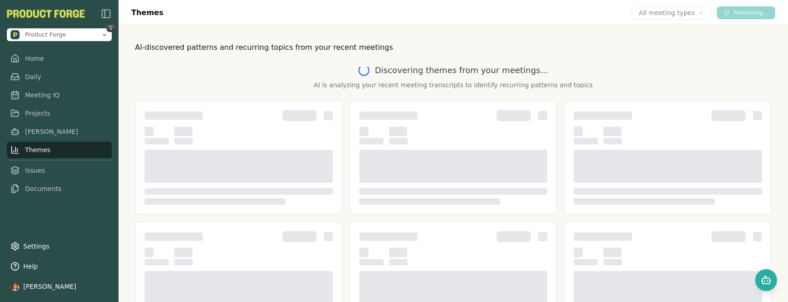 The height and width of the screenshot is (302, 788). I want to click on span: Product Forge, so click(46, 35).